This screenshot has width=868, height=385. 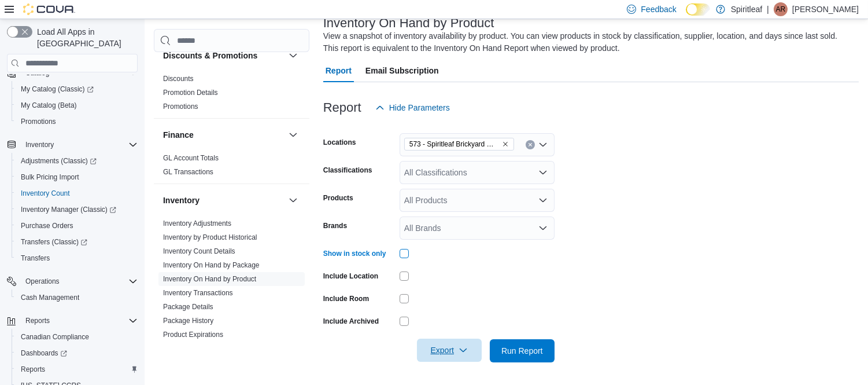 What do you see at coordinates (530, 144) in the screenshot?
I see `button: Clear input` at bounding box center [530, 144].